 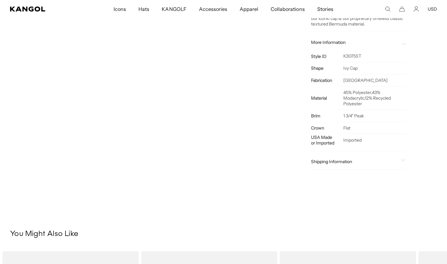 What do you see at coordinates (224, 234) in the screenshot?
I see `h3: You Might Also Like` at bounding box center [224, 234].